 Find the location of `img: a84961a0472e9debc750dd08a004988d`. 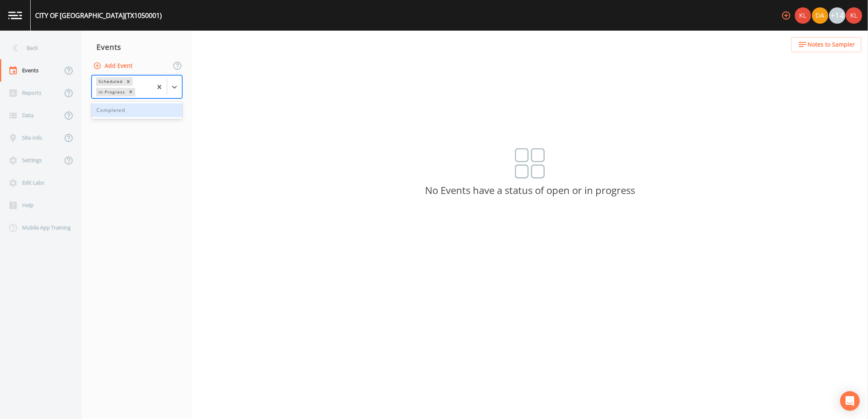

img: a84961a0472e9debc750dd08a004988d is located at coordinates (821, 16).